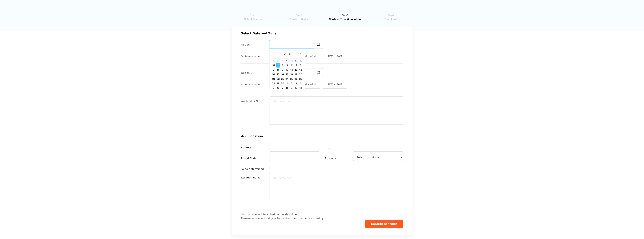 Image resolution: width=644 pixels, height=239 pixels. Describe the element at coordinates (391, 17) in the screenshot. I see `a: Step4` at that location.